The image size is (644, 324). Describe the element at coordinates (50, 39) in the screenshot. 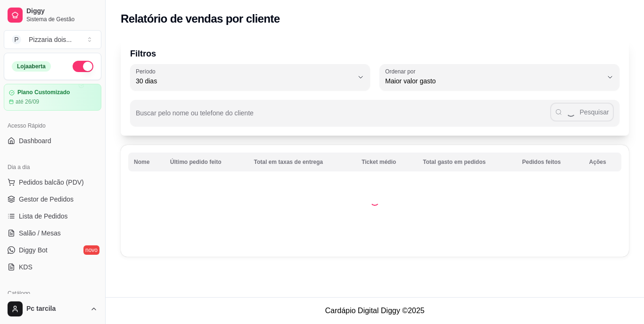

I see `div: Pizzaria dois ...` at that location.